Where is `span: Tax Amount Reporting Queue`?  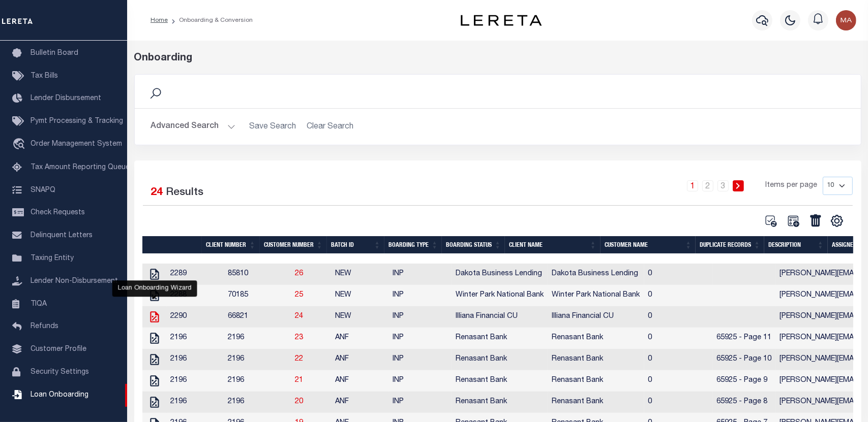
span: Tax Amount Reporting Queue is located at coordinates (80, 168).